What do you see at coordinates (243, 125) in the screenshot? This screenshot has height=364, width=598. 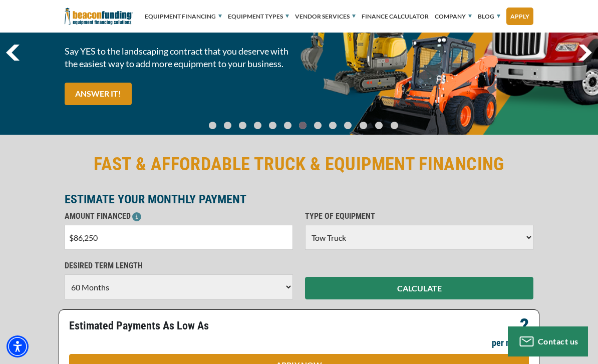 I see `a: Go To Slide 2` at bounding box center [243, 125].